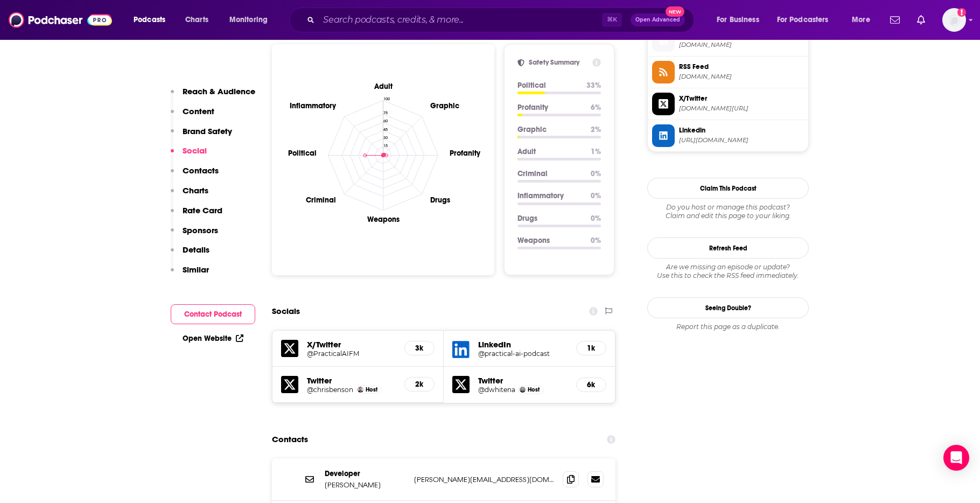  Describe the element at coordinates (351, 353) in the screenshot. I see `a: @PracticalAIFM` at that location.